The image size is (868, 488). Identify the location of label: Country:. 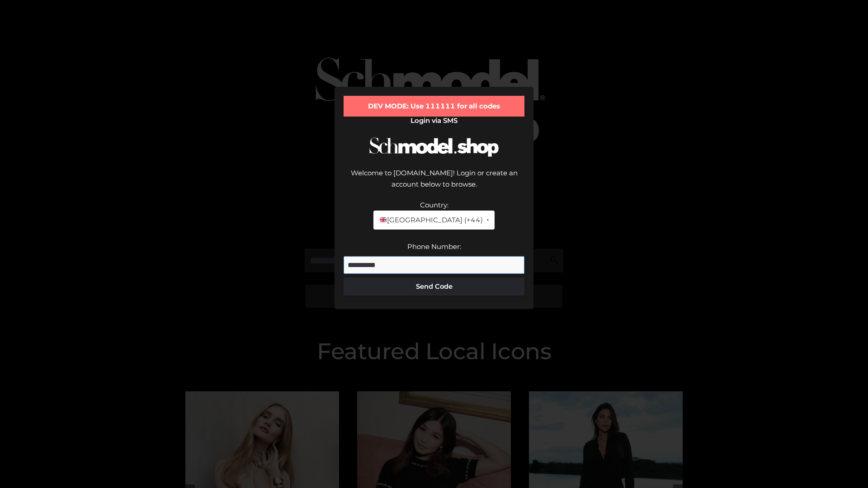
(434, 205).